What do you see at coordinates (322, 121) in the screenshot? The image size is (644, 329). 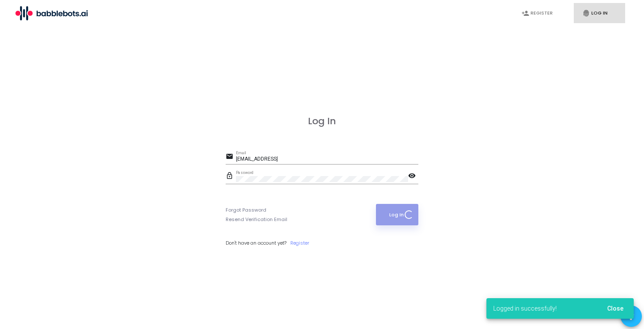 I see `h3: Log In` at bounding box center [322, 121].